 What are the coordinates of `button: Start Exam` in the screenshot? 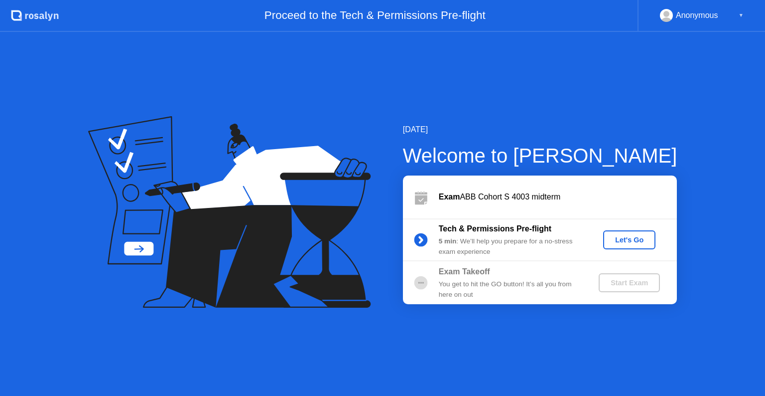 It's located at (629, 282).